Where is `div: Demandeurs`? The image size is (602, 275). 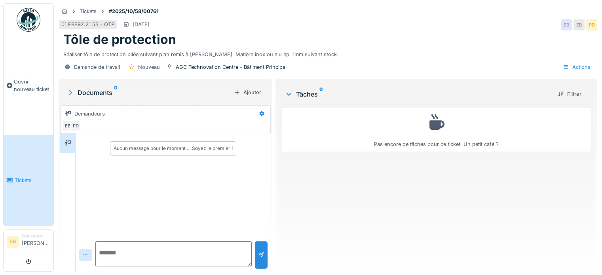 div: Demandeurs is located at coordinates (89, 114).